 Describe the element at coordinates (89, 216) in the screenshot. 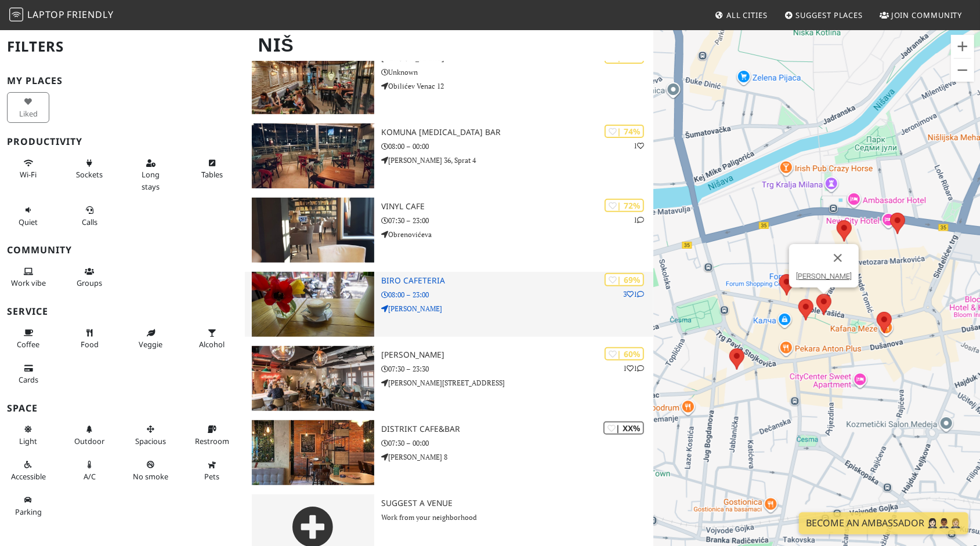

I see `button: Calls` at that location.